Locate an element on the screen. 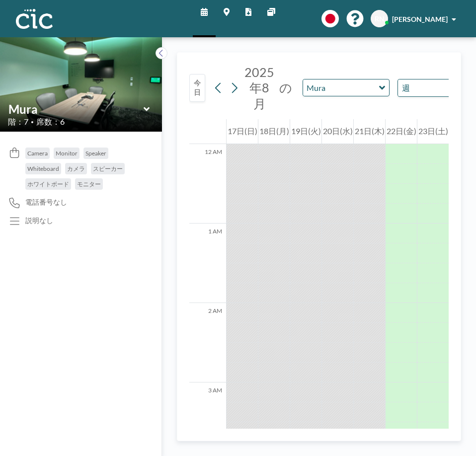  div: 17日(日) is located at coordinates (242, 132).